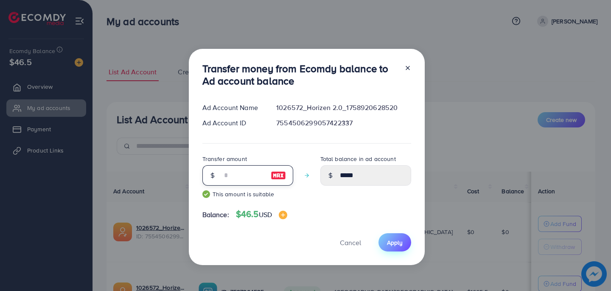  Describe the element at coordinates (265, 214) in the screenshot. I see `span: USD` at that location.